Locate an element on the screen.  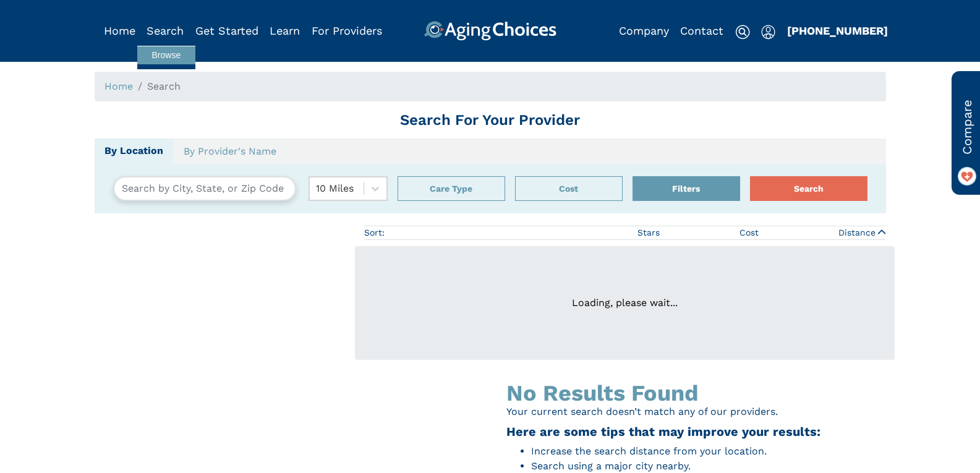
input: Search by City, State, or Zip Code is located at coordinates (204, 188).